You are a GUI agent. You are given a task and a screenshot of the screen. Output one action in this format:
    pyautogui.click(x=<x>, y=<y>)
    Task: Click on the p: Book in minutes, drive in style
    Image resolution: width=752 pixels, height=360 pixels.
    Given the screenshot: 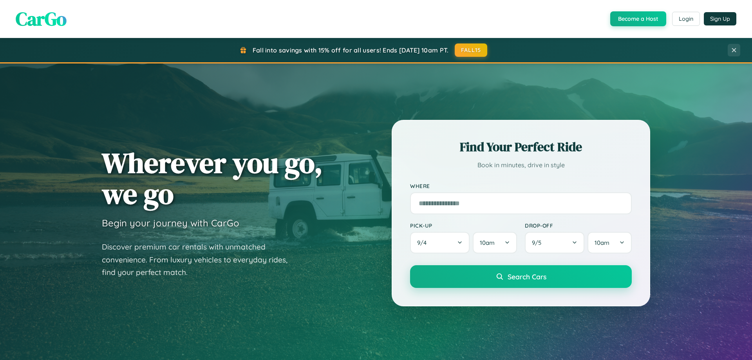 What is the action you would take?
    pyautogui.click(x=521, y=165)
    